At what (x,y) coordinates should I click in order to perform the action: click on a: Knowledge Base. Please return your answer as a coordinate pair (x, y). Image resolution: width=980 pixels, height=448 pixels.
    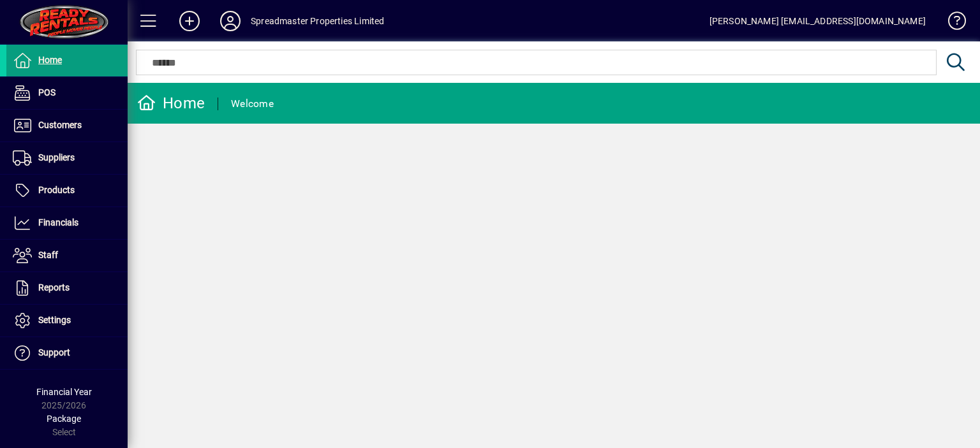
    Looking at the image, I should click on (951, 23).